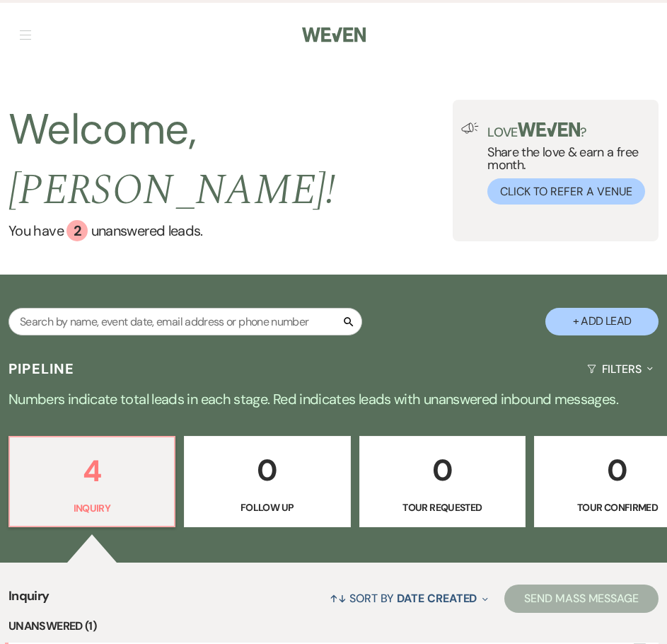 The image size is (667, 644). What do you see at coordinates (409, 598) in the screenshot?
I see `button: Sort By Date Created` at bounding box center [409, 598].